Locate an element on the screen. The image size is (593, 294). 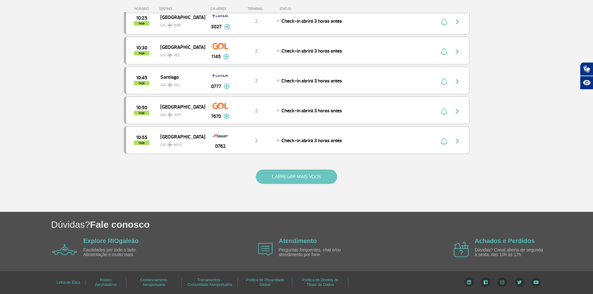
button: CARREGAR MAIS VOOS is located at coordinates (297, 177).